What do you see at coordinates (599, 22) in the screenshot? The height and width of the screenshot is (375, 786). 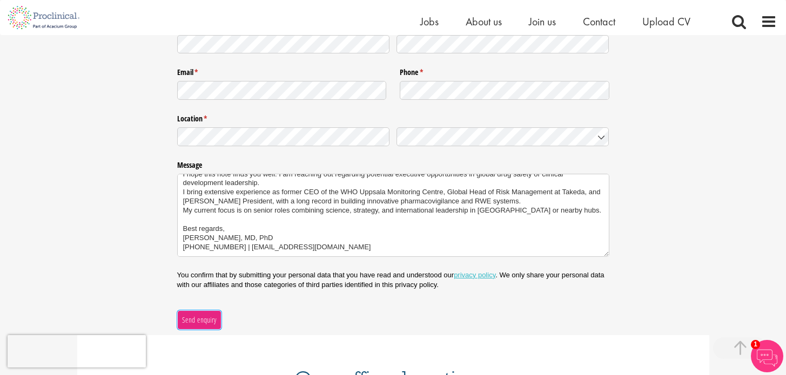 I see `a: Contact` at bounding box center [599, 22].